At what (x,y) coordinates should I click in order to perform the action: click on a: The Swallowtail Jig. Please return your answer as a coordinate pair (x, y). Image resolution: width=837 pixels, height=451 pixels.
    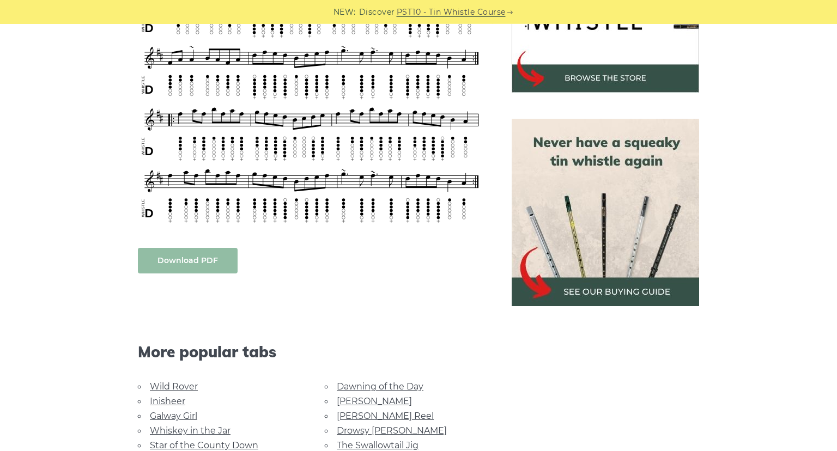
    Looking at the image, I should click on (378, 445).